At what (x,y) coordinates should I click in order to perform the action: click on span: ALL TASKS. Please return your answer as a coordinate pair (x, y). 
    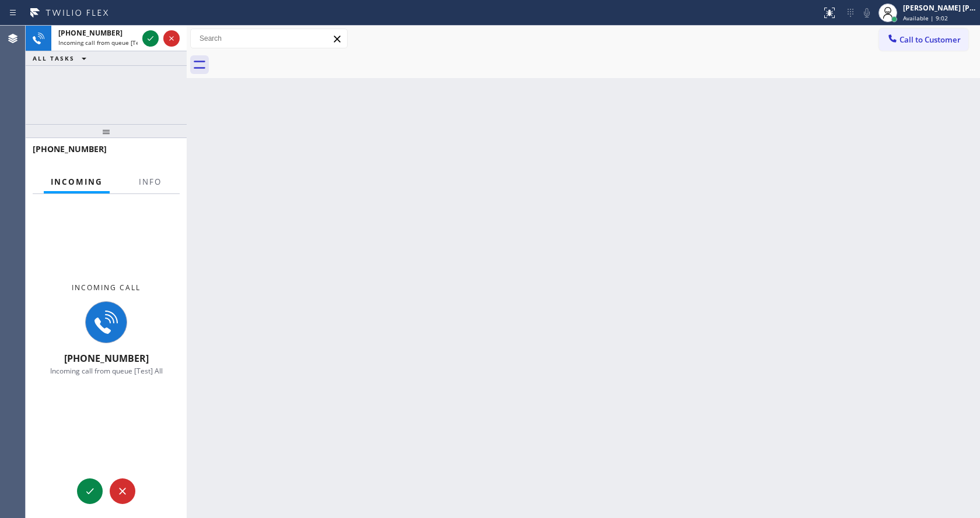
    Looking at the image, I should click on (54, 58).